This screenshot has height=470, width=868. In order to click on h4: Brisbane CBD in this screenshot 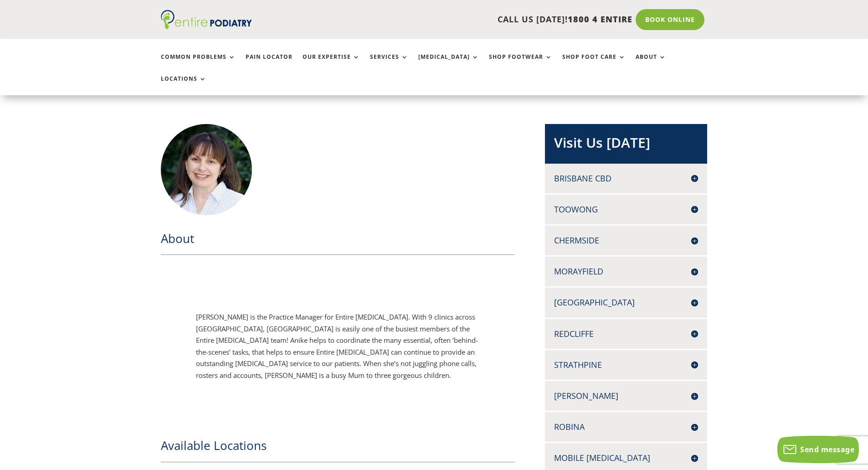, I will do `click(626, 178)`.